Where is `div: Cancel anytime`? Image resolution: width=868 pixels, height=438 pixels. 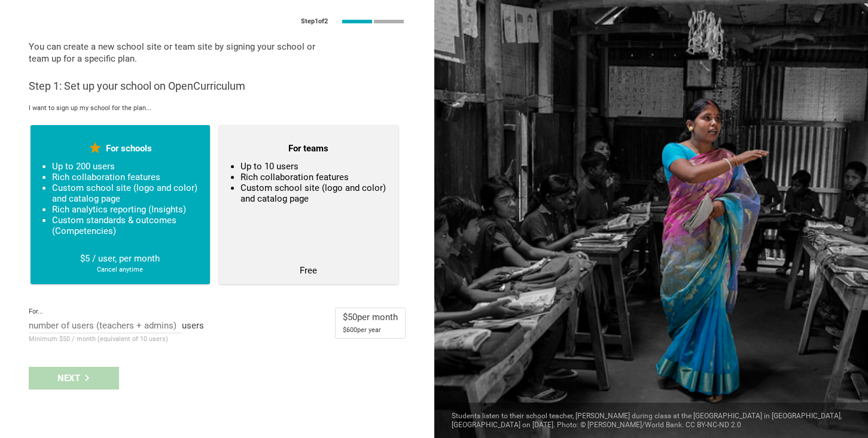 div: Cancel anytime is located at coordinates (120, 270).